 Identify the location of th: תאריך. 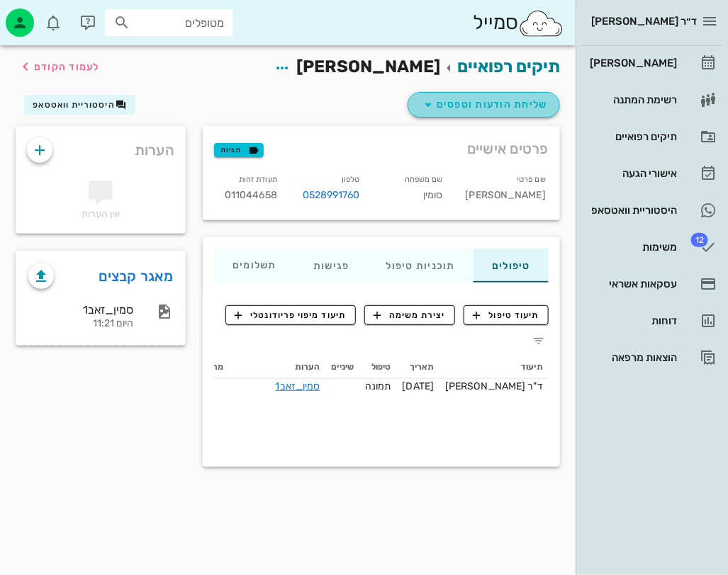
(418, 367).